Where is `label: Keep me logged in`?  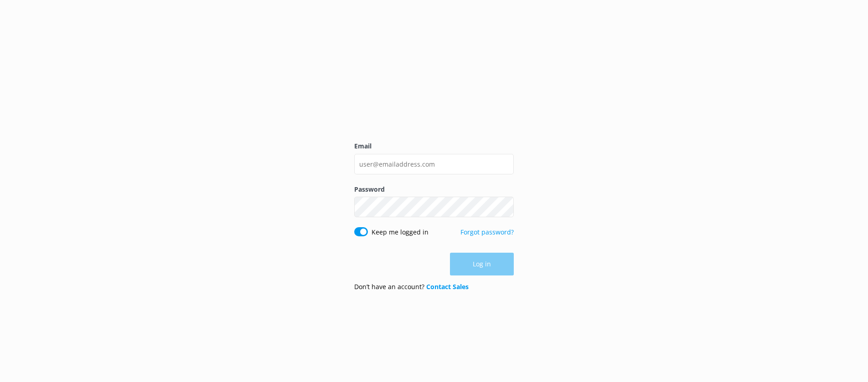 label: Keep me logged in is located at coordinates (400, 232).